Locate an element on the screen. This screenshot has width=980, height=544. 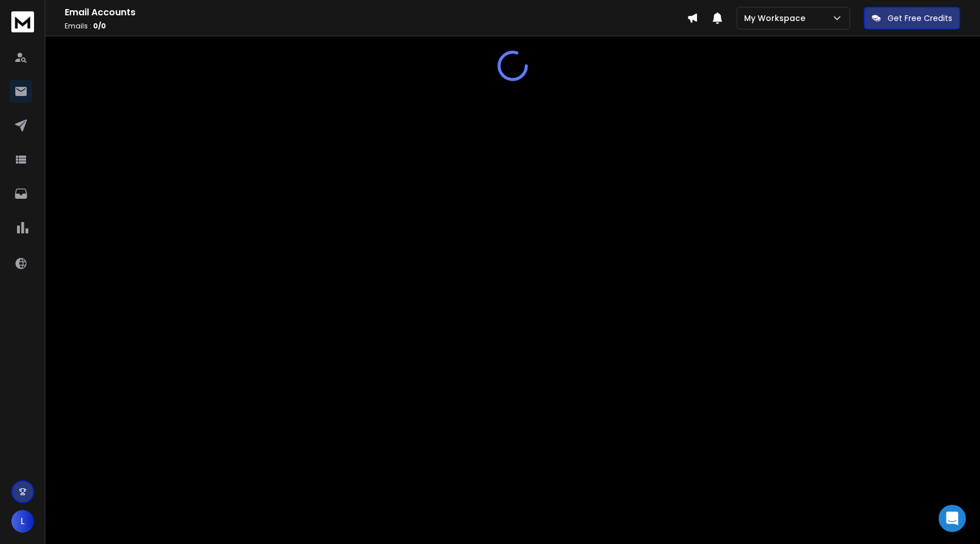
p: Get Free Credits is located at coordinates (920, 18).